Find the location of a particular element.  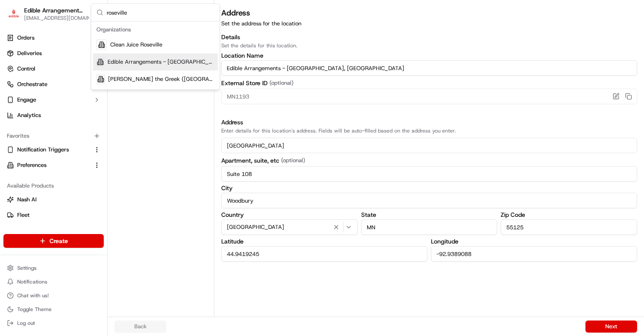

button: Chat with us! is located at coordinates (53, 296).